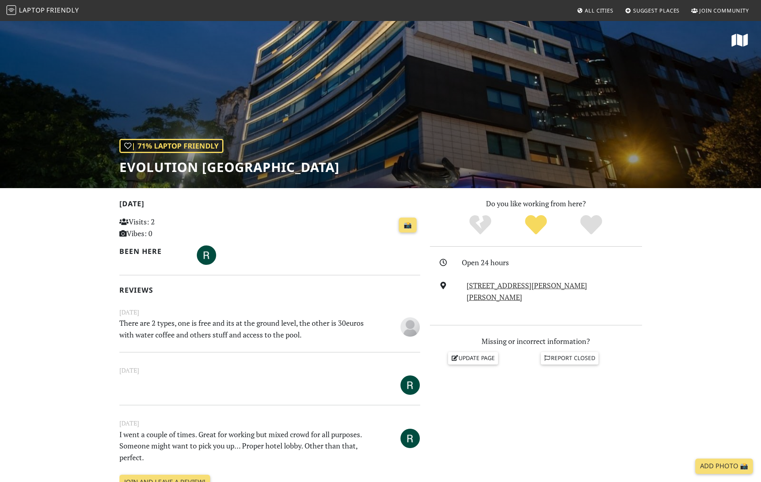 This screenshot has width=761, height=482. I want to click on div: Open 24 hours, so click(554, 262).